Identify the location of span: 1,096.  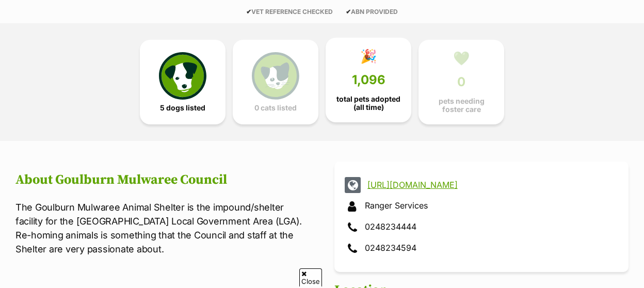
(368, 80).